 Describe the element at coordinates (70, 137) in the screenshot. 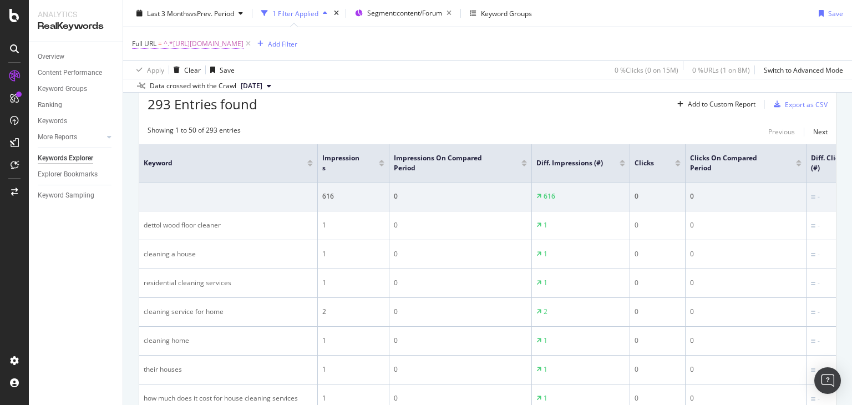

I see `a: More Reports` at that location.